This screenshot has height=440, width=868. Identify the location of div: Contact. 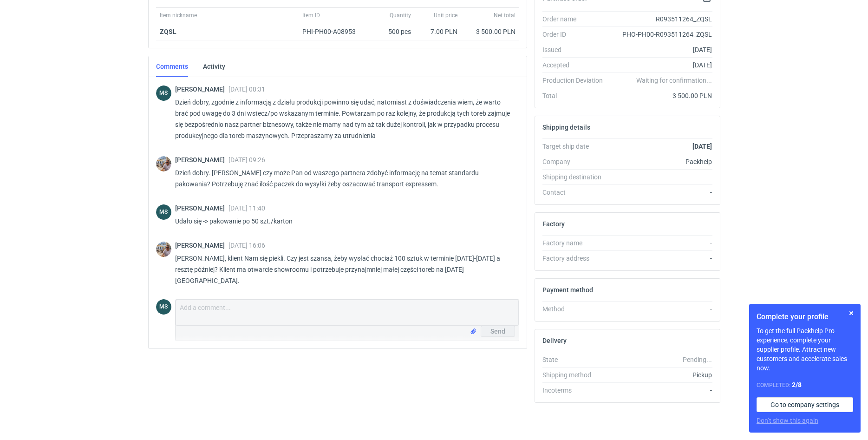
(576, 192).